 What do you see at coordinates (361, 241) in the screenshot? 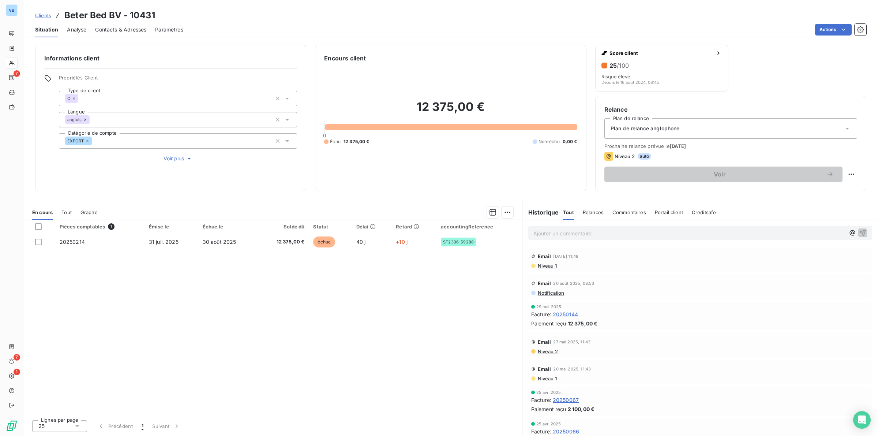
I see `span: 40 j` at bounding box center [361, 241].